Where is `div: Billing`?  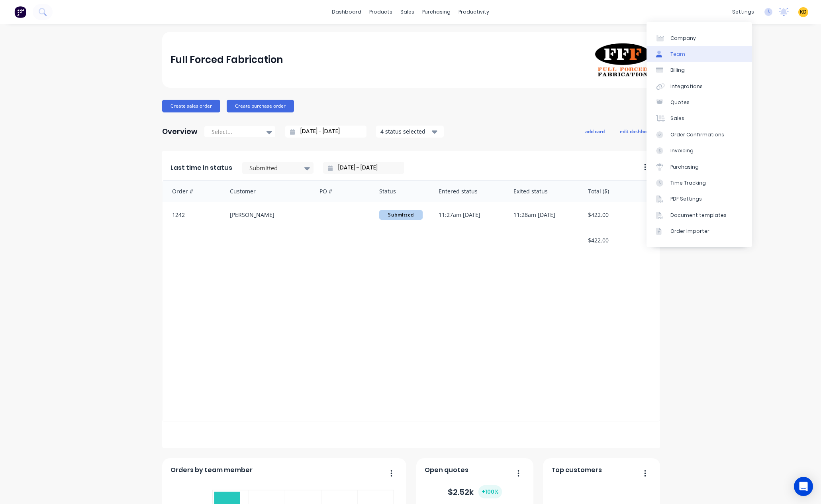 div: Billing is located at coordinates (678, 71).